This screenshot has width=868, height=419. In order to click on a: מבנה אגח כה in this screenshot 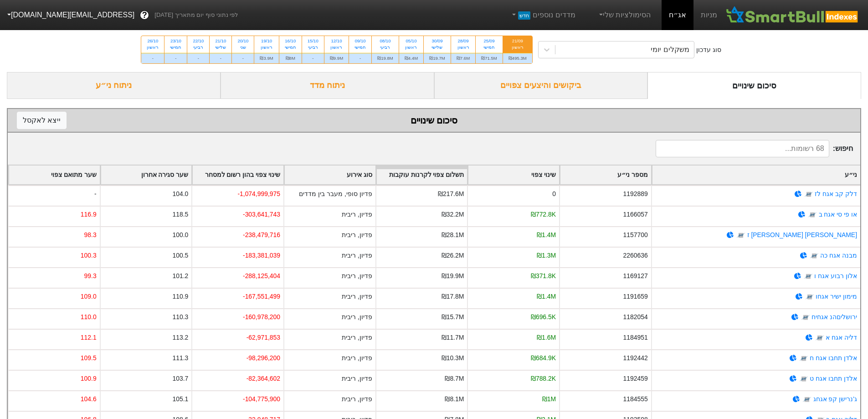, I will do `click(838, 255)`.